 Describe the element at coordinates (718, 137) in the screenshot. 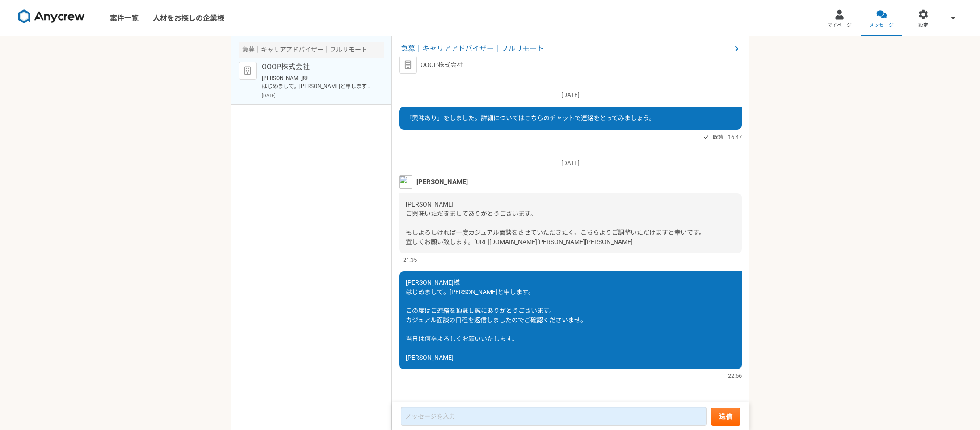

I see `span: 既読` at that location.